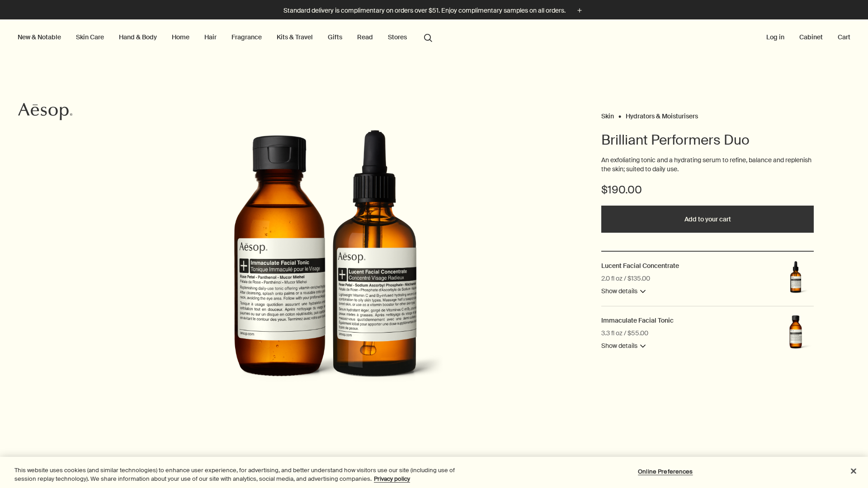  I want to click on a: Kits & Travel, so click(294, 37).